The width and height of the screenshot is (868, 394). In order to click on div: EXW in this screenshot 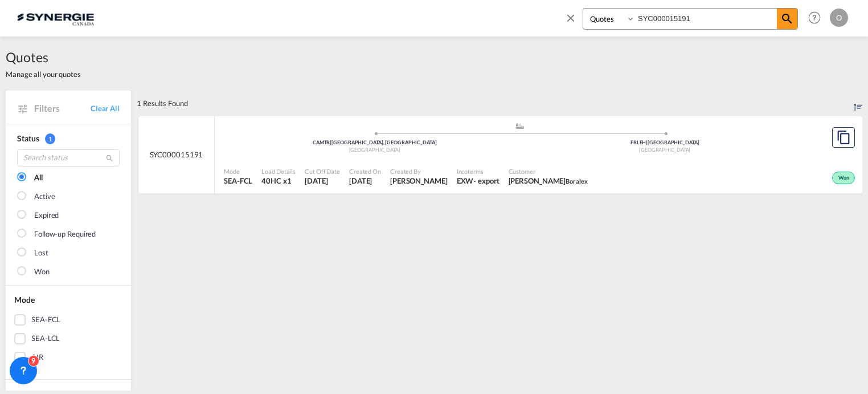, I will do `click(466, 181)`.